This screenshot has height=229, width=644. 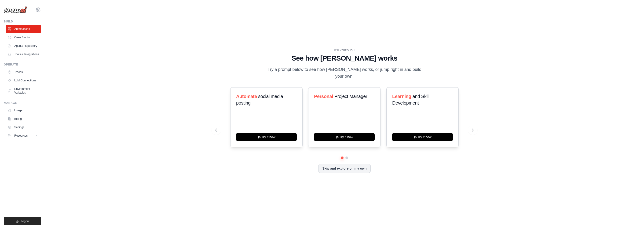 I want to click on span: Logout, so click(x=25, y=221).